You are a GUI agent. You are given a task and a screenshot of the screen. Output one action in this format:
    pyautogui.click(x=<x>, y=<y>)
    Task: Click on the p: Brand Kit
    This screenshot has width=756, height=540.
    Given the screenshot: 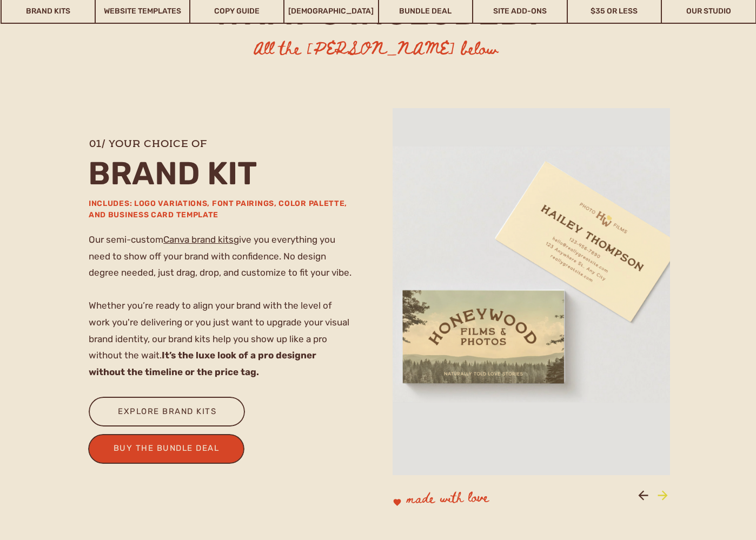 What is the action you would take?
    pyautogui.click(x=221, y=176)
    